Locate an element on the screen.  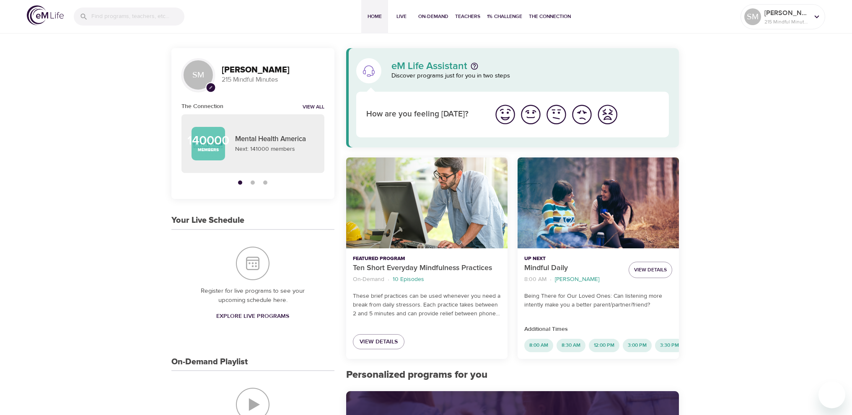
div: 8:00 AM is located at coordinates (539, 346).